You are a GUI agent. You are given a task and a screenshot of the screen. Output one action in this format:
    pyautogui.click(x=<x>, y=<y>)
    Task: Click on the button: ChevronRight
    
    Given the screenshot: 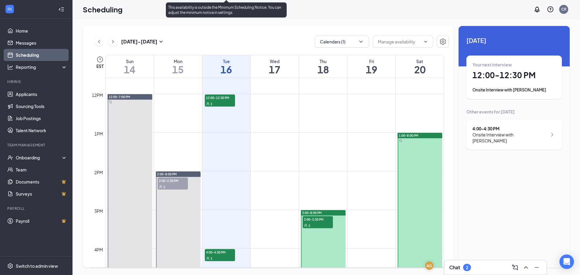 What is the action you would take?
    pyautogui.click(x=113, y=42)
    